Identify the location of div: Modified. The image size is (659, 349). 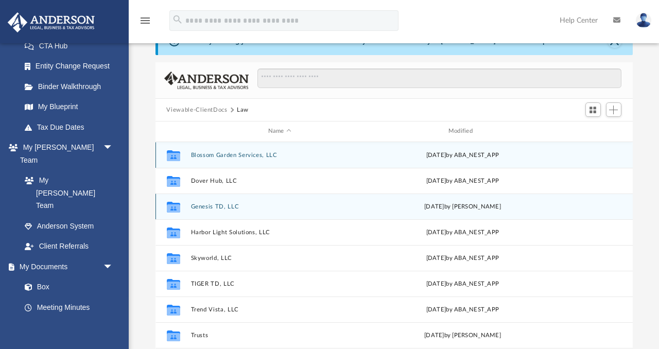
(462, 131).